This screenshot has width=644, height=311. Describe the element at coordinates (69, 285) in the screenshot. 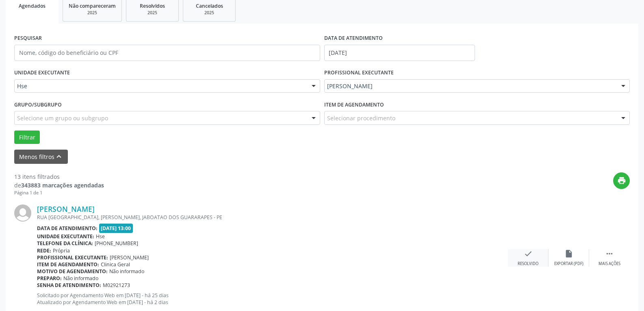

I see `b: Senha de atendimento:` at that location.